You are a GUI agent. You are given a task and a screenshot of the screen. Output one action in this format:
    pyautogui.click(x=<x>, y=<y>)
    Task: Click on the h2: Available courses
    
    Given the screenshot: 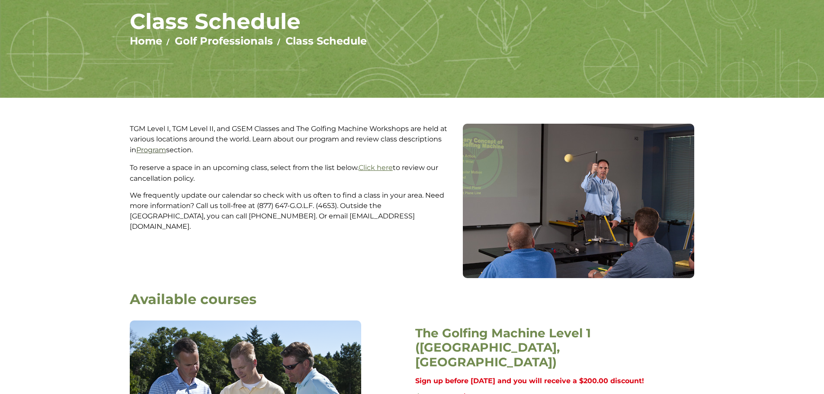 What is the action you would take?
    pyautogui.click(x=412, y=299)
    